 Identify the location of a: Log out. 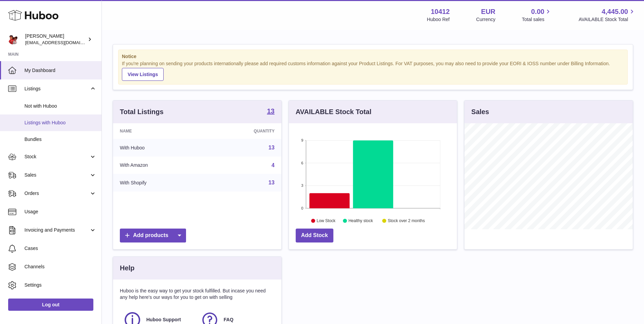
(51, 305).